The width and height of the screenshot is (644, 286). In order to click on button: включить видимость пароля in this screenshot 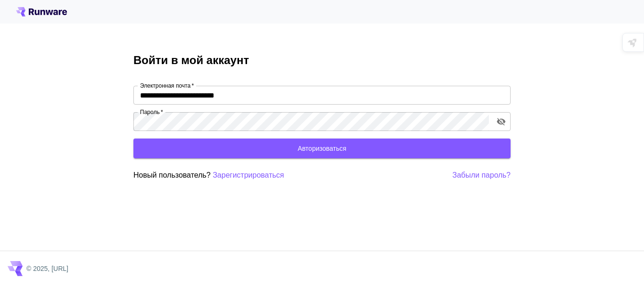, I will do `click(501, 122)`.